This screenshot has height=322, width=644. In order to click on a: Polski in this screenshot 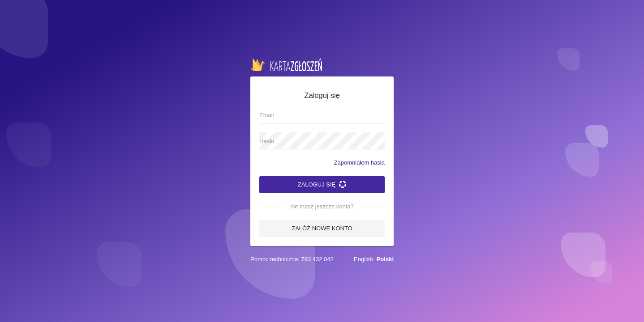, I will do `click(385, 259)`.